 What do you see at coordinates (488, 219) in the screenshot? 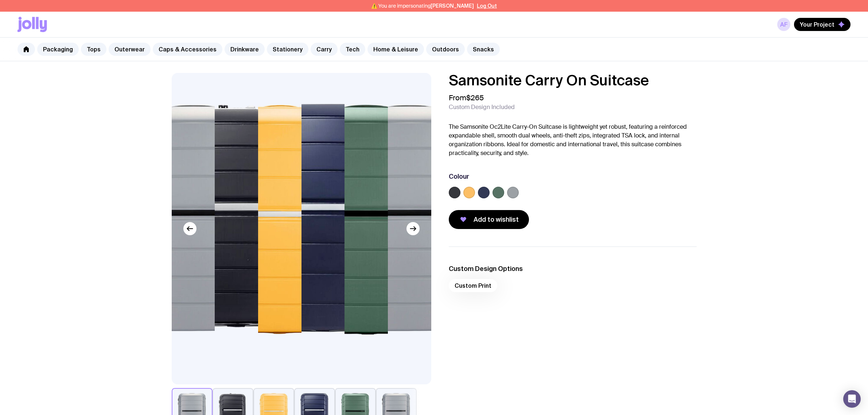
I see `button: Add to wishlist` at bounding box center [488, 219].